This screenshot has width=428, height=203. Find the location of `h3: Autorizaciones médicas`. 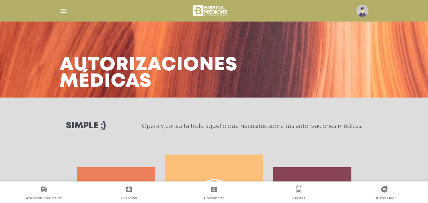

h3: Autorizaciones médicas is located at coordinates (148, 73).